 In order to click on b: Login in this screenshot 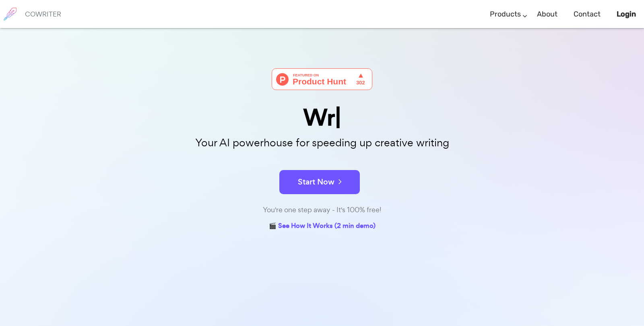, I will do `click(627, 14)`.